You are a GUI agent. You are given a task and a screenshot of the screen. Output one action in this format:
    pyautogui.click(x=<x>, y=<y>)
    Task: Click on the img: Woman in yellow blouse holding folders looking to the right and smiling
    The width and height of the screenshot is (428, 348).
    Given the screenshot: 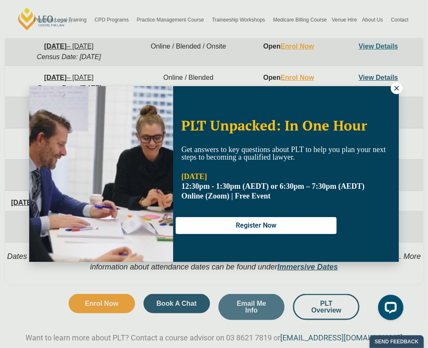 What is the action you would take?
    pyautogui.click(x=101, y=174)
    